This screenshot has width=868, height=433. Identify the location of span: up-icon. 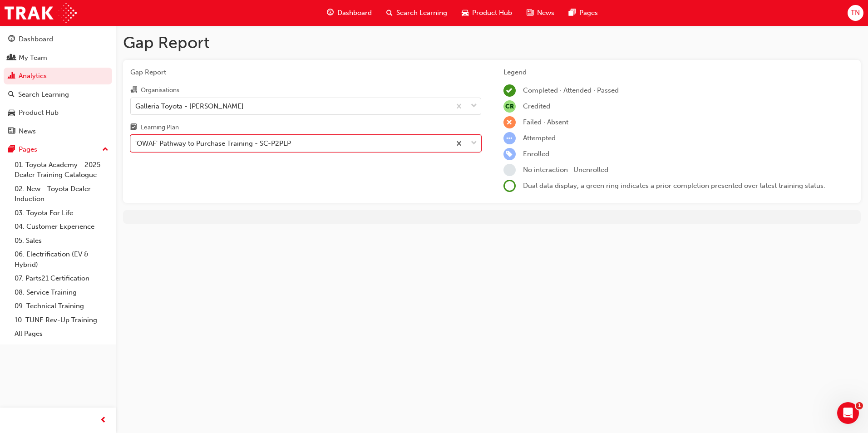
(105, 149).